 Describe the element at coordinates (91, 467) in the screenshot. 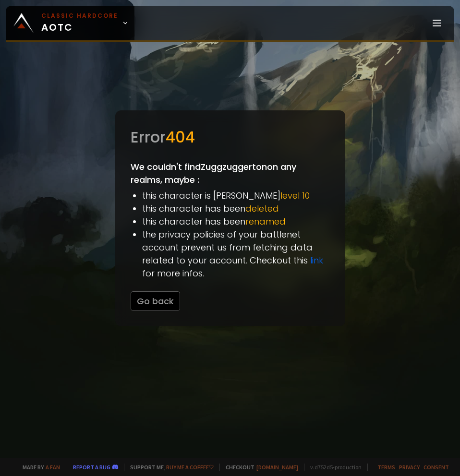

I see `a: Report a bug` at that location.